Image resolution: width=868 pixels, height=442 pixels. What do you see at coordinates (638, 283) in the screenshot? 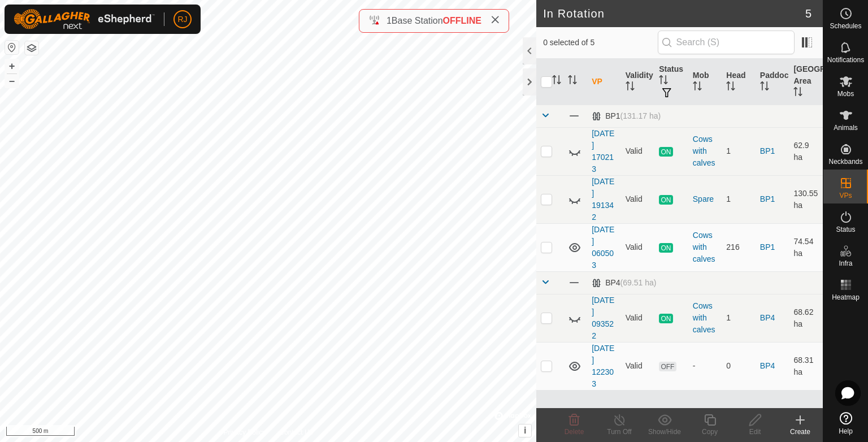
I see `span: (69.51 ha)` at bounding box center [638, 283].